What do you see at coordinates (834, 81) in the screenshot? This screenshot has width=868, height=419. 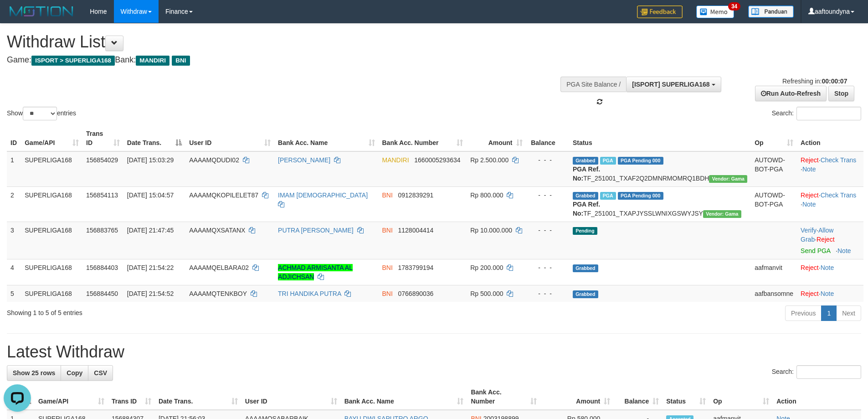 I see `strong: 00:00:07` at bounding box center [834, 81].